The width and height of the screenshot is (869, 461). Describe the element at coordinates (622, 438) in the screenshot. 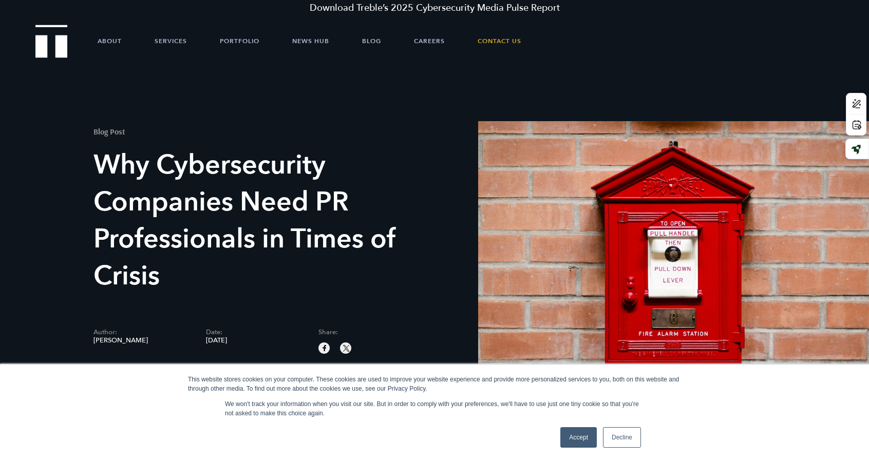

I see `a: Decline` at that location.